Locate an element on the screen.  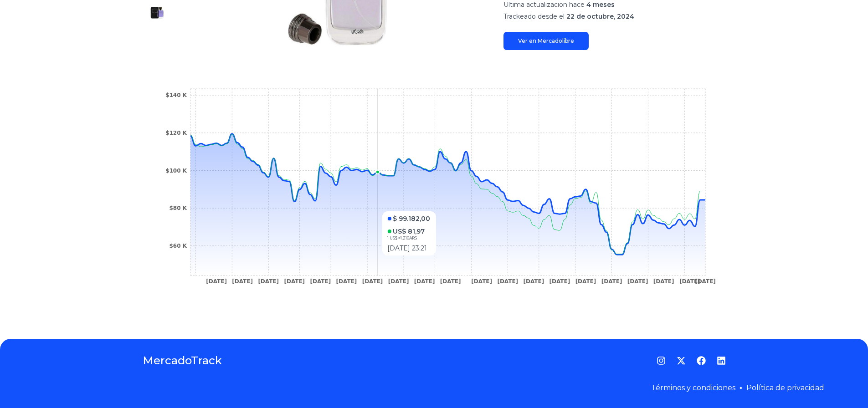
tspan: $100 K is located at coordinates (176, 171).